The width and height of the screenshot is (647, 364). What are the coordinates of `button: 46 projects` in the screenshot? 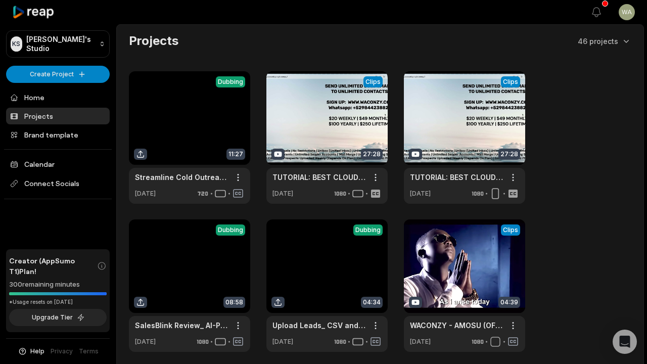 It's located at (604, 41).